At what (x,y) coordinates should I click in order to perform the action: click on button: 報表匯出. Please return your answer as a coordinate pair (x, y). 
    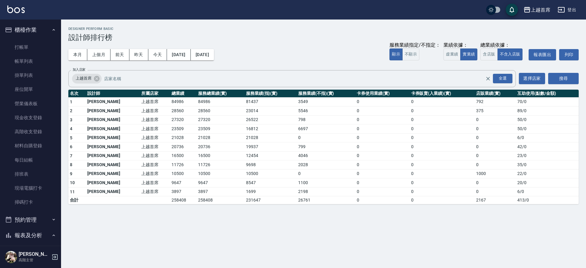
    Looking at the image, I should click on (542, 55).